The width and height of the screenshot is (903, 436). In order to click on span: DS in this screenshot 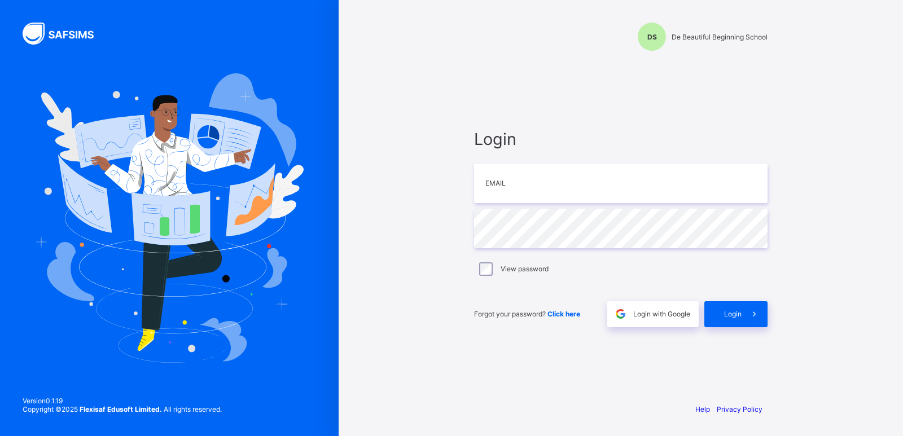, I will do `click(652, 37)`.